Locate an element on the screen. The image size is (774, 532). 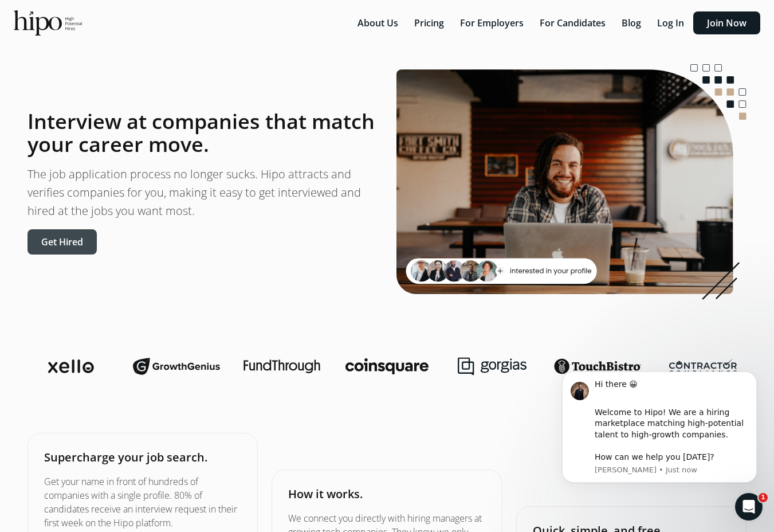
a: About Us is located at coordinates (379, 23).